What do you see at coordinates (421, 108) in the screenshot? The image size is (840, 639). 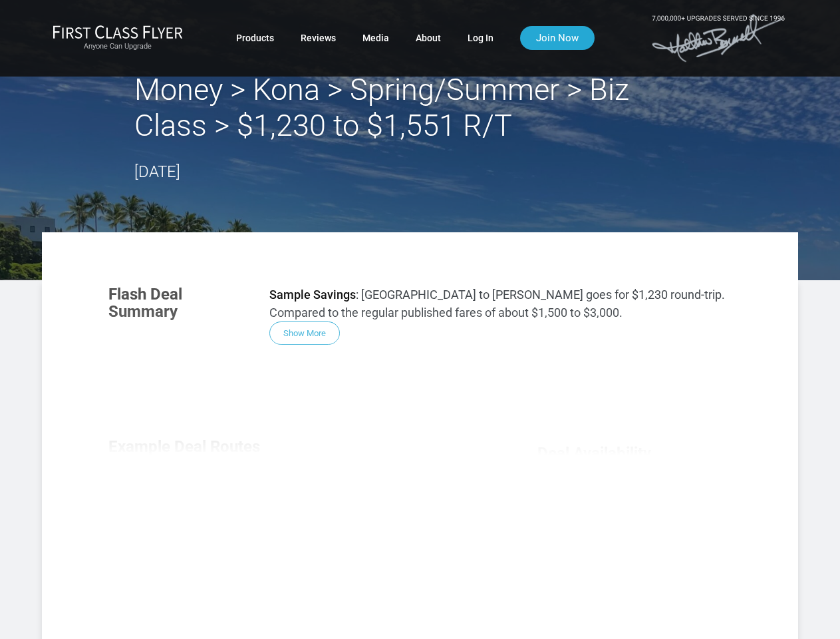 I see `h2: Money > Kona > Spring/Summer > Biz Class > $1,230 to $1,551 R/T` at bounding box center [421, 108].